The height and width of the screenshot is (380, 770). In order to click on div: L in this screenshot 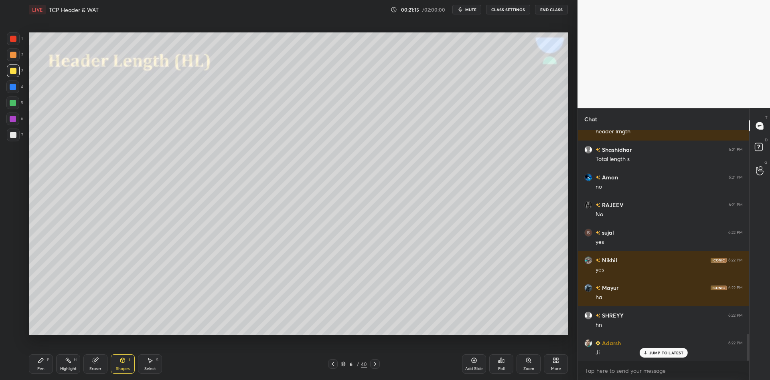, I will do `click(130, 360)`.